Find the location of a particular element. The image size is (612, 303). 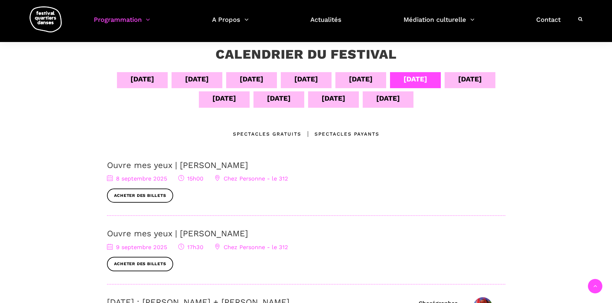

div: Spectacles Payants is located at coordinates (340, 134).